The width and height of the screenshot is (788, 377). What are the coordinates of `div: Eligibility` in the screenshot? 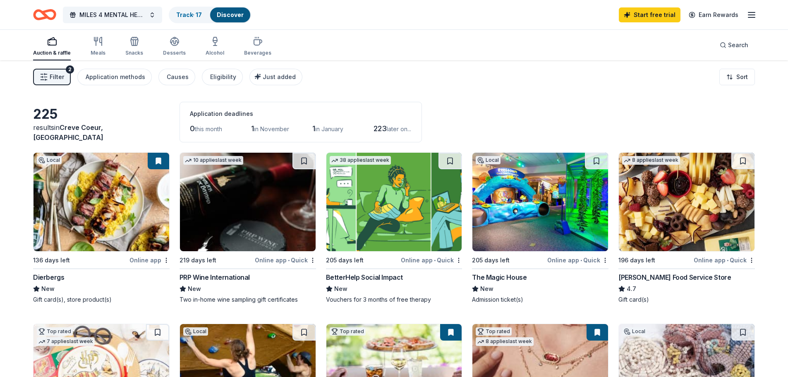 It's located at (223, 77).